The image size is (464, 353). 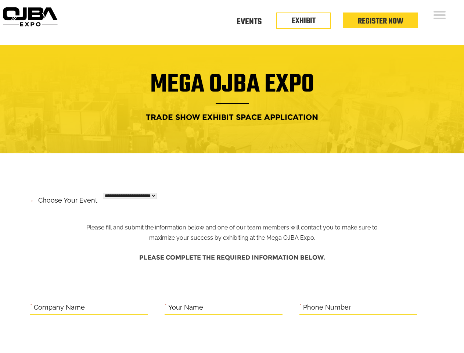 What do you see at coordinates (59, 307) in the screenshot?
I see `label: Company Name` at bounding box center [59, 307].